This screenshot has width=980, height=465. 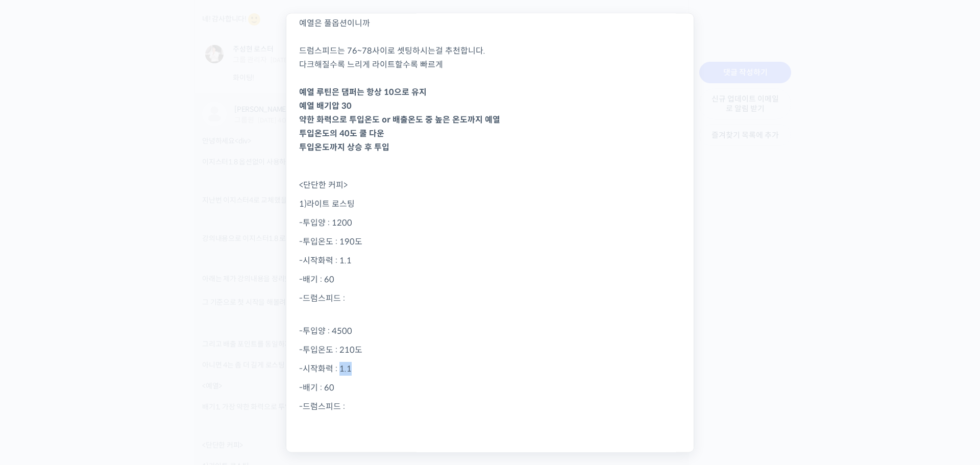 What do you see at coordinates (490, 185) in the screenshot?
I see `p: <단단한 커피>` at bounding box center [490, 185].